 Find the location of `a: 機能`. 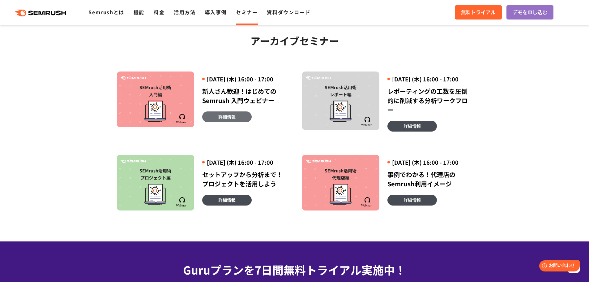

a: 機能 is located at coordinates (139, 12).